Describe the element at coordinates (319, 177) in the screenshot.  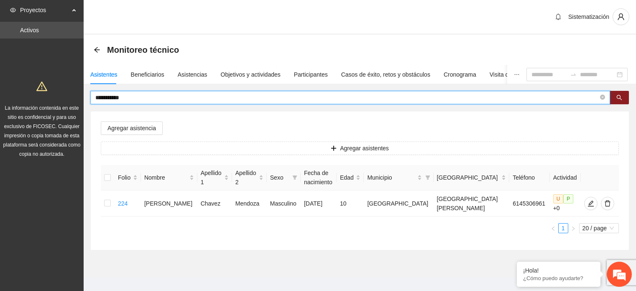
I see `th: Fecha de nacimiento` at that location.